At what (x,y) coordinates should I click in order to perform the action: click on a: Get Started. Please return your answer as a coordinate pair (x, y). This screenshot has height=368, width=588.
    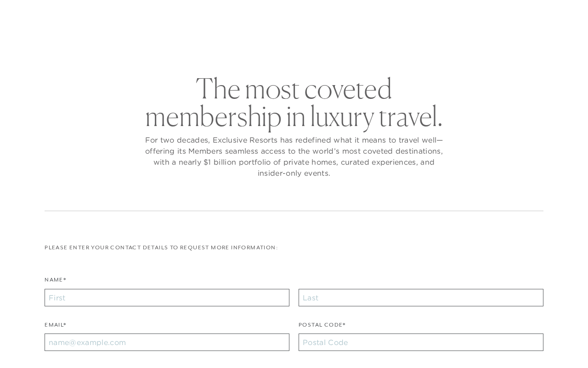
    Looking at the image, I should click on (45, 14).